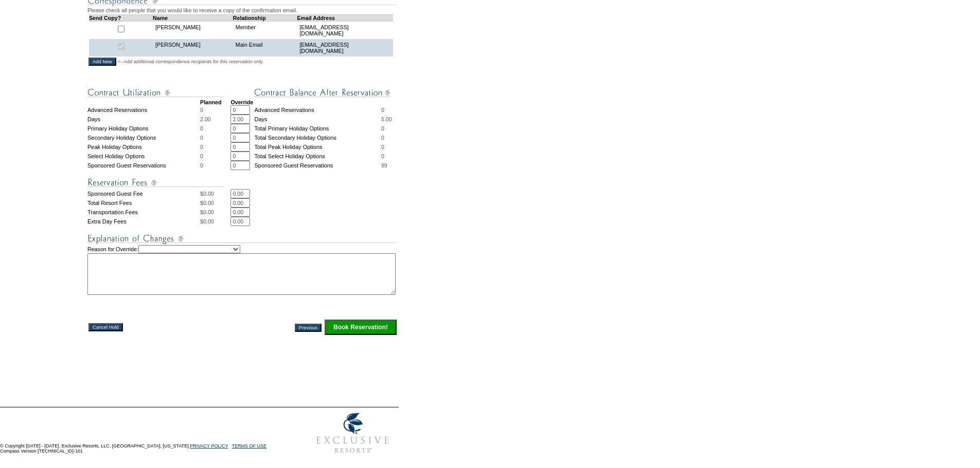 The image size is (980, 468). Describe the element at coordinates (144, 222) in the screenshot. I see `td: Extra Day Fees` at that location.